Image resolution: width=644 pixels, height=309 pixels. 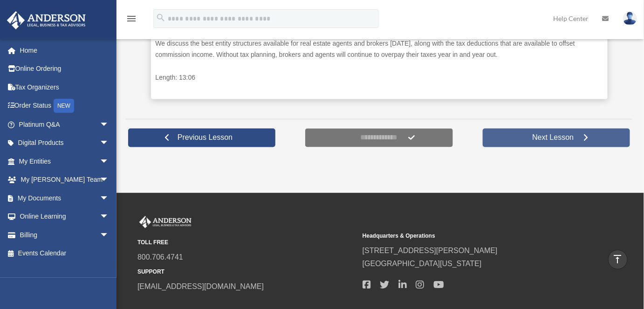 What do you see at coordinates (160, 257) in the screenshot?
I see `a: 800.706.4741` at bounding box center [160, 257].